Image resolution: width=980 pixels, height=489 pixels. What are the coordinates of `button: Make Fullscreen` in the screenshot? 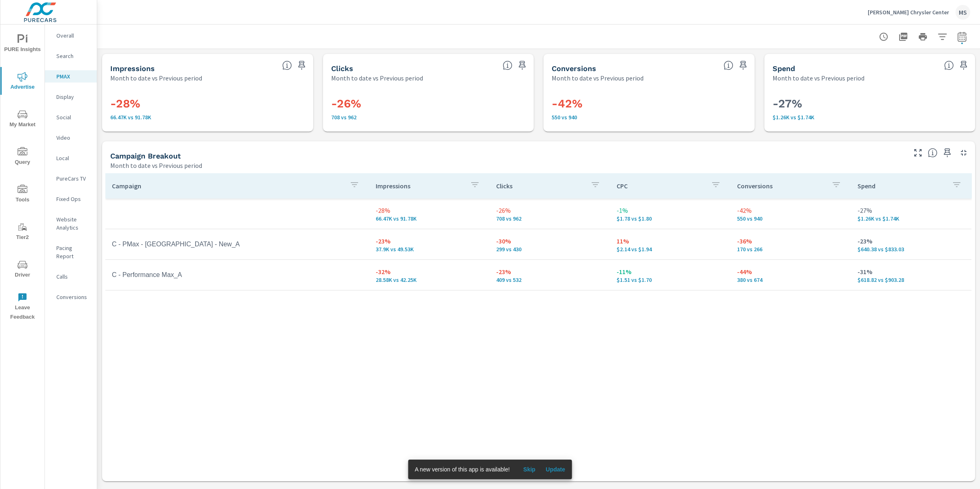 It's located at (918, 153).